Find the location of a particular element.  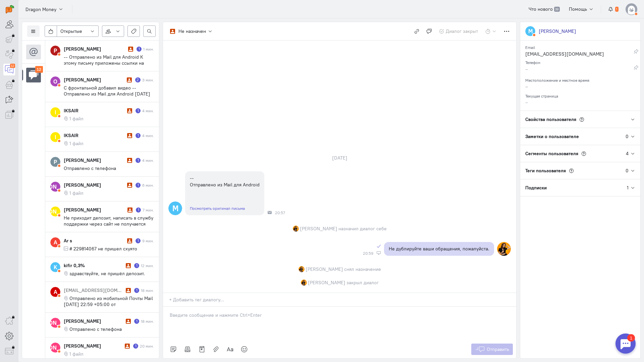

span: назначил диалог себе is located at coordinates (363, 229).